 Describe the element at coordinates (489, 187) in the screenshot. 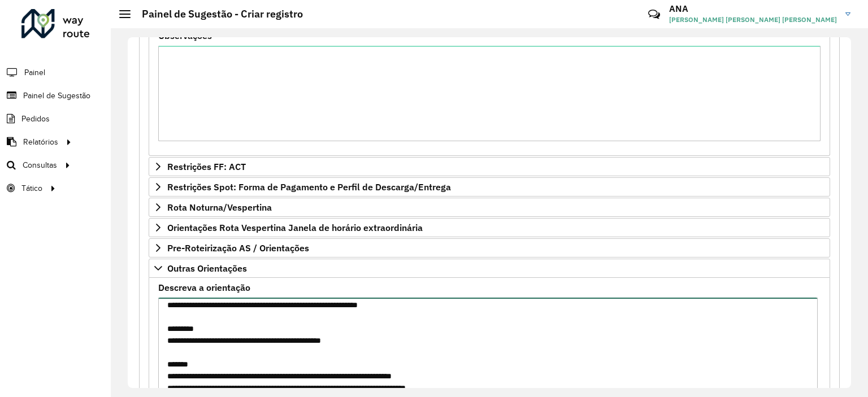

I see `a: Restrições Spot: Forma de Pagamento e Perfil de Descarga/Entrega` at that location.